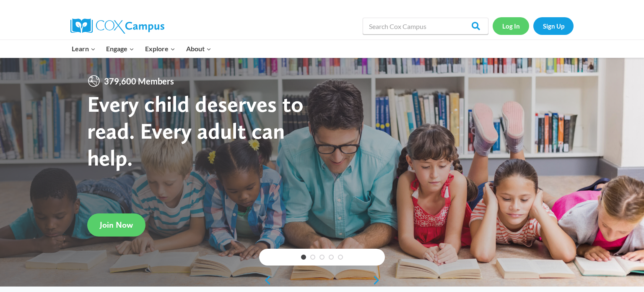 The height and width of the screenshot is (292, 644). Describe the element at coordinates (304, 257) in the screenshot. I see `a: 1` at that location.